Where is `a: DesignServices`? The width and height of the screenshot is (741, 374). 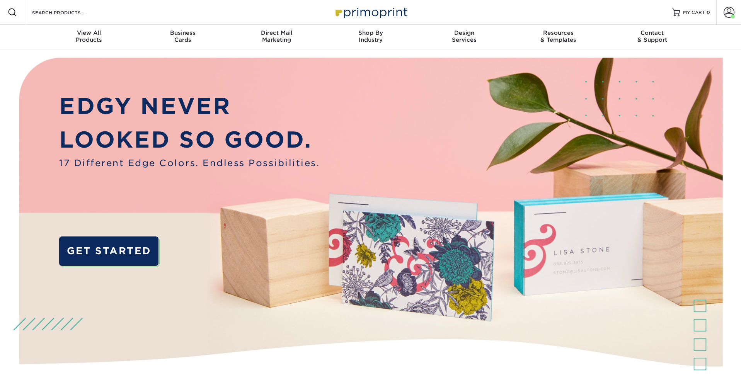 a: DesignServices is located at coordinates (464, 37).